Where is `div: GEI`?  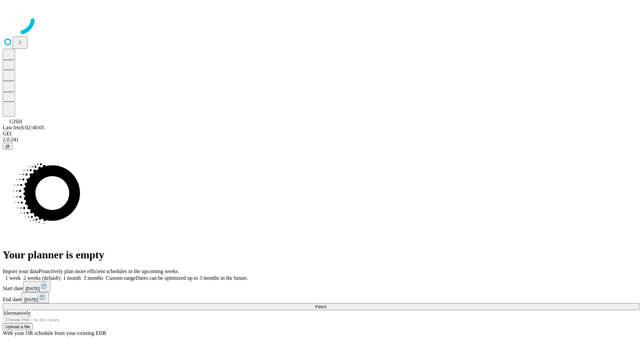
div: GEI is located at coordinates (321, 134).